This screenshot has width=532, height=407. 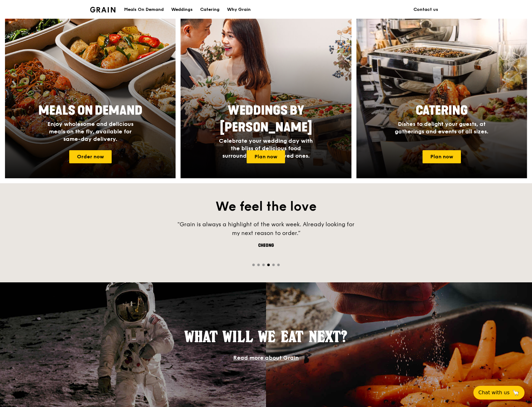 What do you see at coordinates (494, 393) in the screenshot?
I see `span: Chat with us` at bounding box center [494, 393].